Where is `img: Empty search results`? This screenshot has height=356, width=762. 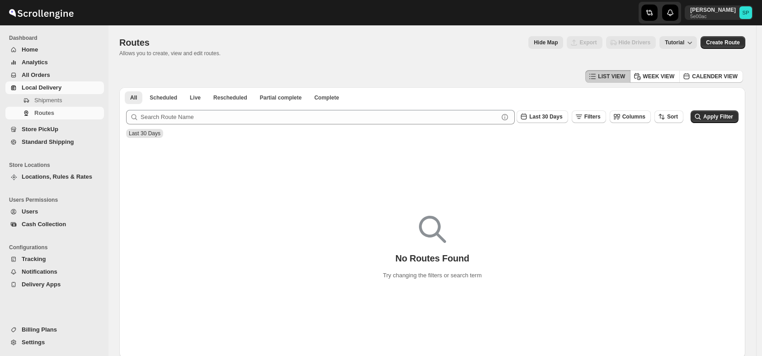 img: Empty search results is located at coordinates (433, 229).